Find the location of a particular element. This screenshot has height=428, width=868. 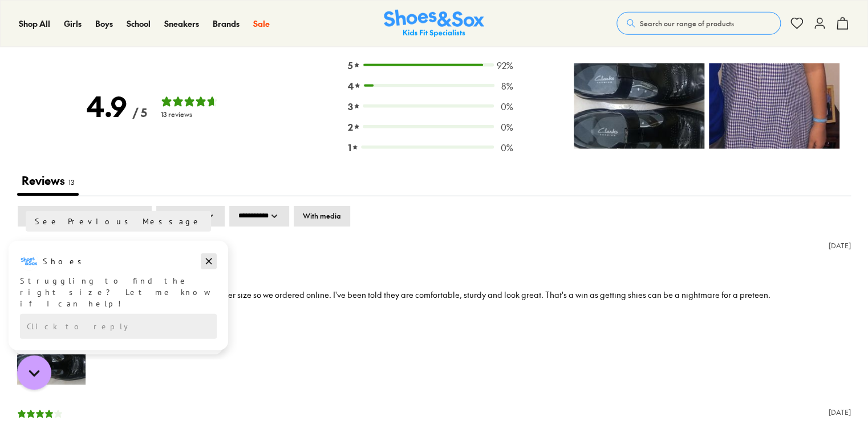

span: 92 % is located at coordinates (505, 65).